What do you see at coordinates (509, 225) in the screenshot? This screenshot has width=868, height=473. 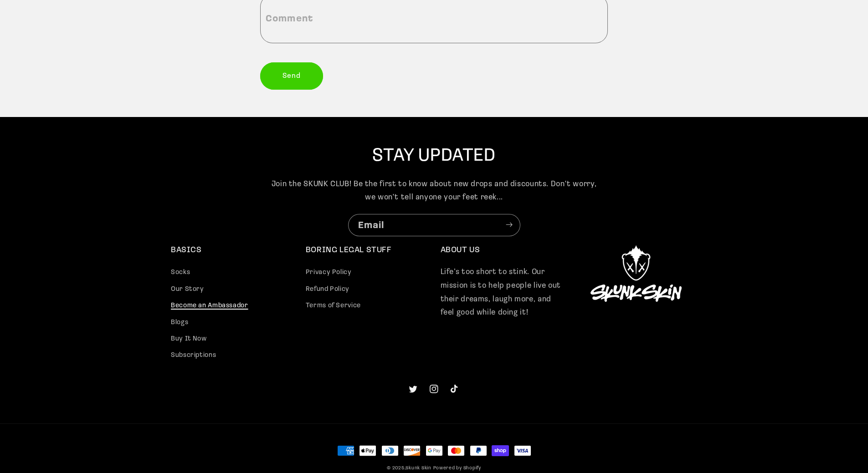 I see `button: Subscribe` at bounding box center [509, 225].